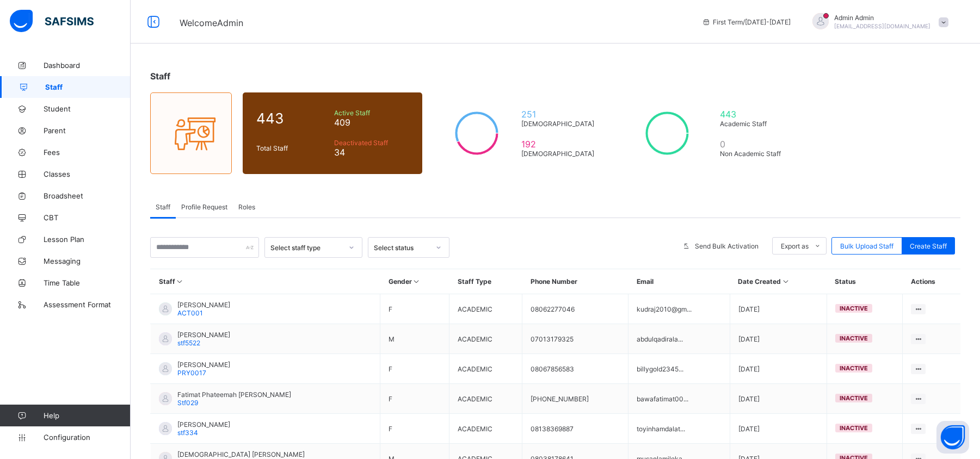  I want to click on td: toyinhamdalat..., so click(679, 429).